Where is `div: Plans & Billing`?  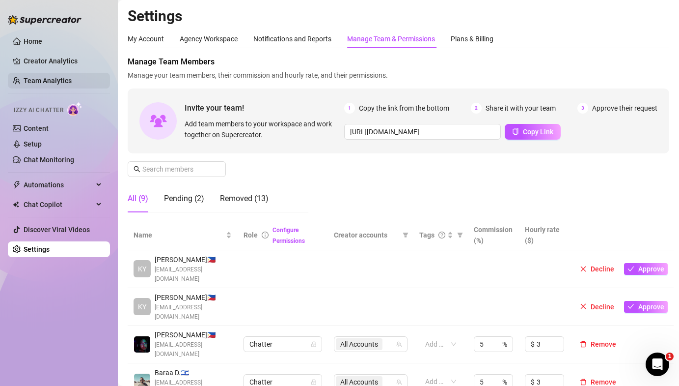
div: Plans & Billing is located at coordinates (472, 39).